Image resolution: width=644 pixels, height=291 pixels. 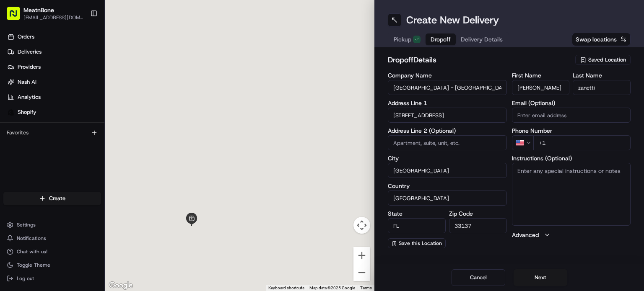 What do you see at coordinates (54, 113) in the screenshot?
I see `a: Shopify` at bounding box center [54, 113].